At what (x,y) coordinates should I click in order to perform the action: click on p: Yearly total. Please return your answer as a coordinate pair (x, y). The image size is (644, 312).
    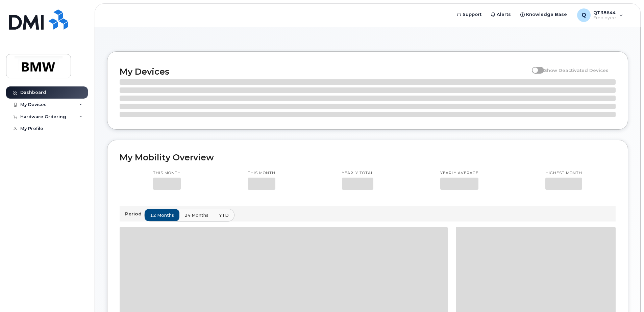
    Looking at the image, I should click on (358, 173).